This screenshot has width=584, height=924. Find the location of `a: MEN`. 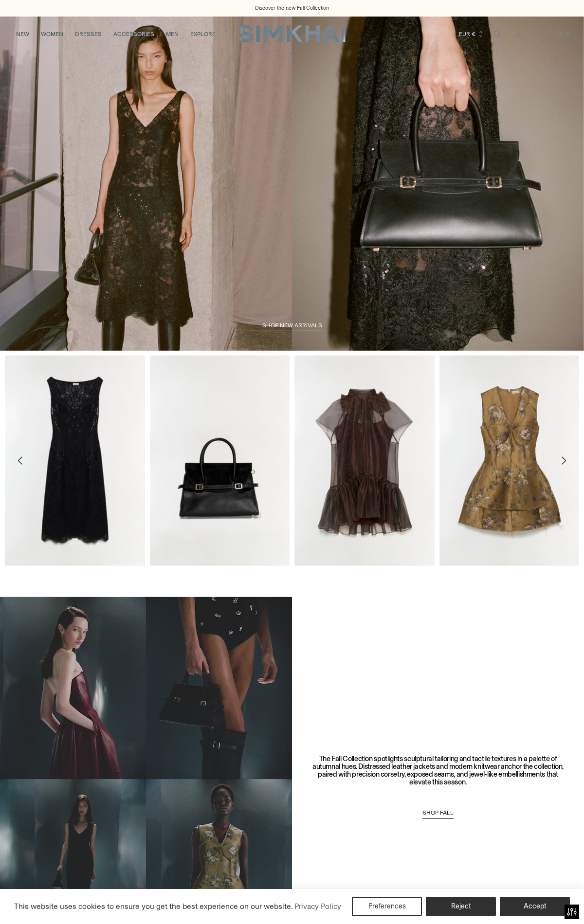

a: MEN is located at coordinates (172, 34).